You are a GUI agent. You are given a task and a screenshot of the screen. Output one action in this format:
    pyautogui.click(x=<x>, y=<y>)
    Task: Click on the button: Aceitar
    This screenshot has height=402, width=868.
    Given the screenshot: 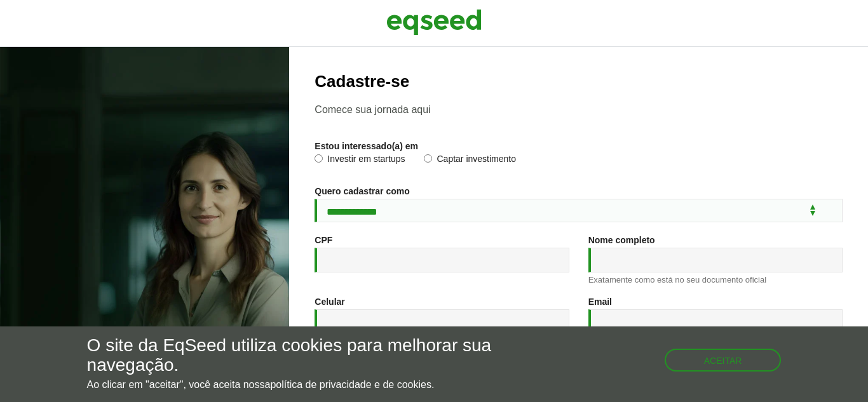 What is the action you would take?
    pyautogui.click(x=723, y=360)
    